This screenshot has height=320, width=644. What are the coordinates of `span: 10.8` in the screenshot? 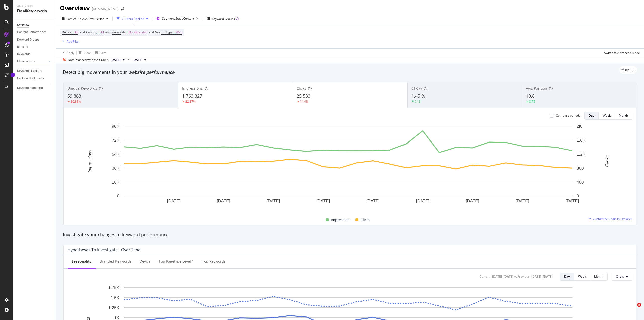 It's located at (530, 96).